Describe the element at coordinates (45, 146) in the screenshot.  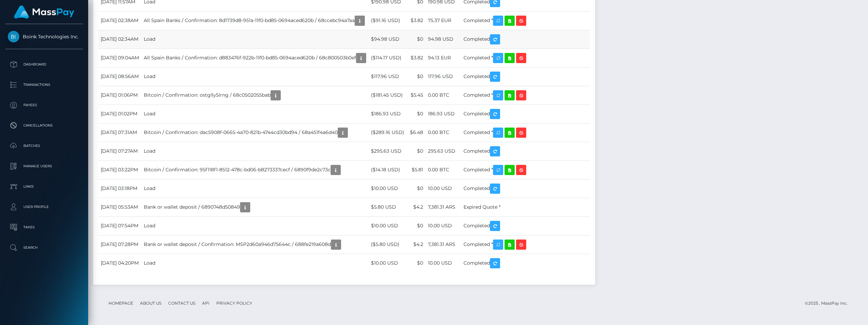
I see `p: Batches` at that location.